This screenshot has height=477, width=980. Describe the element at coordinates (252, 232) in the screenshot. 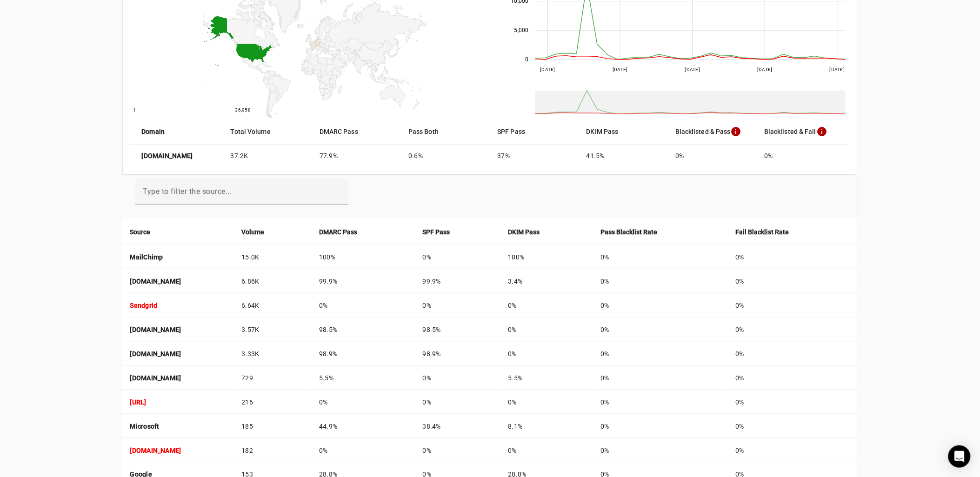

I see `strong: Volume` at that location.